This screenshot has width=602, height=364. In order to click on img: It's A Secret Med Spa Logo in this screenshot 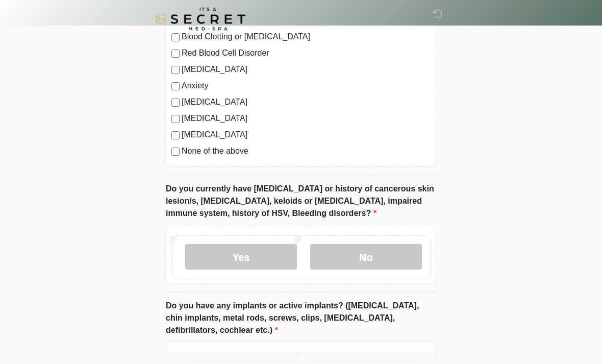, I will do `click(201, 19)`.